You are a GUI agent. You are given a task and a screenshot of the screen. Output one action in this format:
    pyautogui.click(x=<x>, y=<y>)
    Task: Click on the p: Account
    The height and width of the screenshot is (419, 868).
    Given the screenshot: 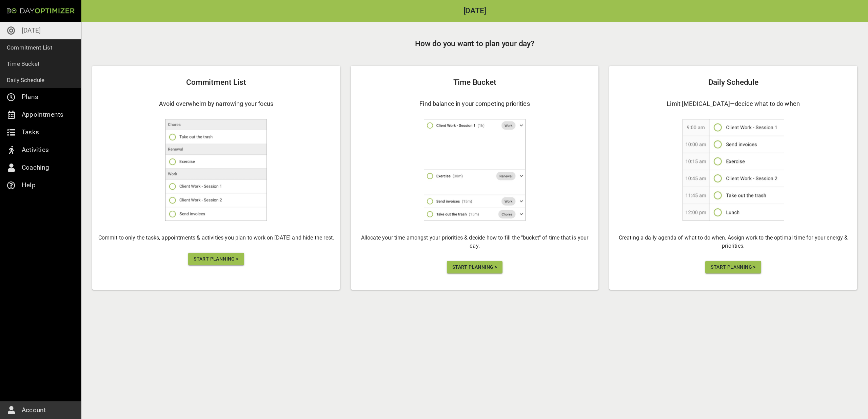 What is the action you would take?
    pyautogui.click(x=34, y=410)
    